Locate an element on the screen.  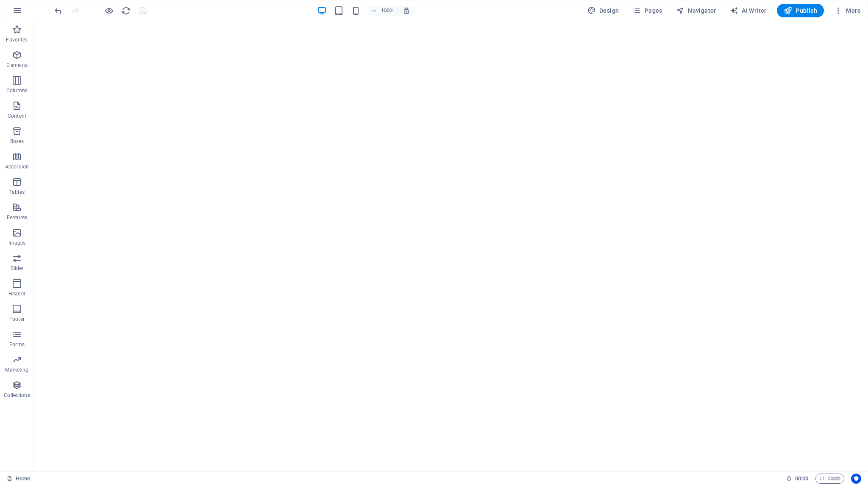
p: Marketing is located at coordinates (17, 370).